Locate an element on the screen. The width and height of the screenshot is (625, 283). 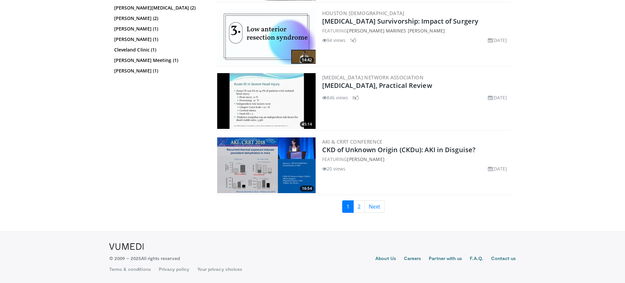
li: 1 is located at coordinates (353, 40).